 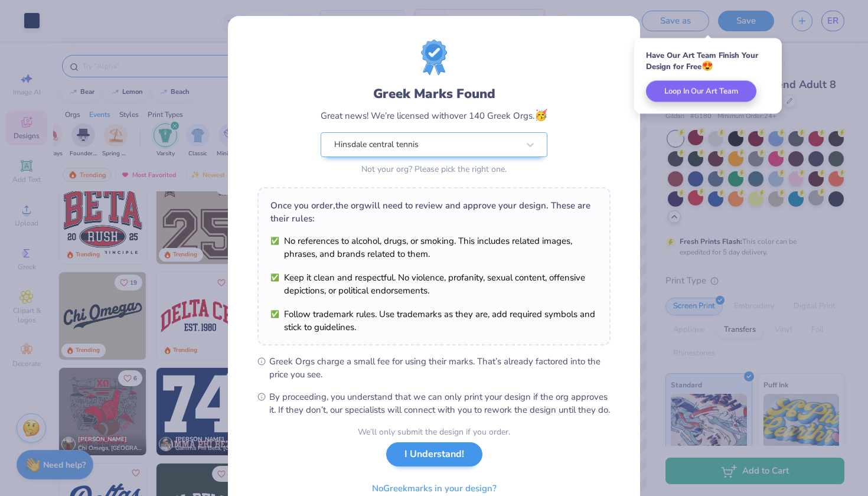 What do you see at coordinates (434, 94) in the screenshot?
I see `div: Greek Marks Found` at bounding box center [434, 94].